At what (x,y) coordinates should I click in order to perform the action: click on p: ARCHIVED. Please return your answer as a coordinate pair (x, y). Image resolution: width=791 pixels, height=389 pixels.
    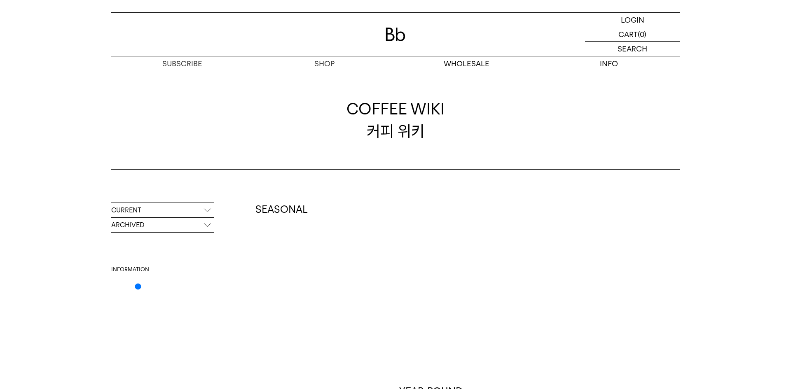
    Looking at the image, I should click on (163, 225).